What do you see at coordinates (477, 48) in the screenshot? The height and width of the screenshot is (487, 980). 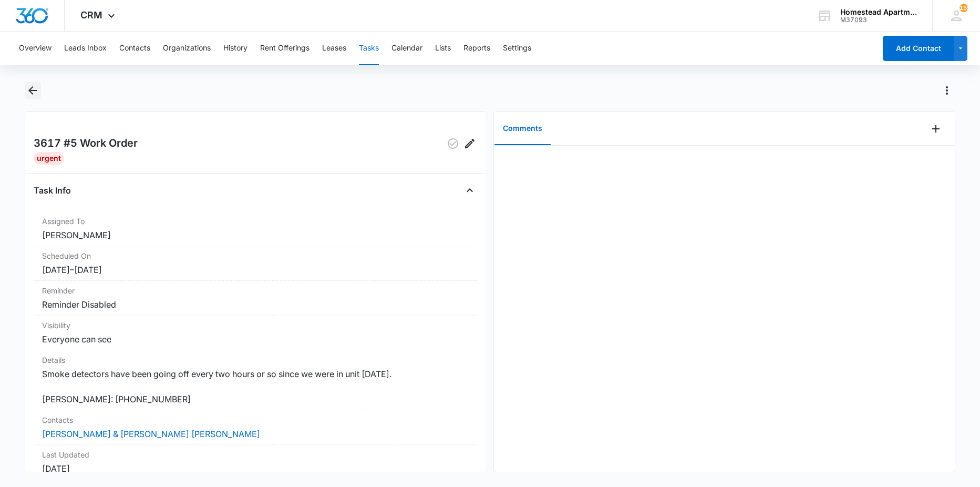 I see `button: Reports` at bounding box center [477, 48].